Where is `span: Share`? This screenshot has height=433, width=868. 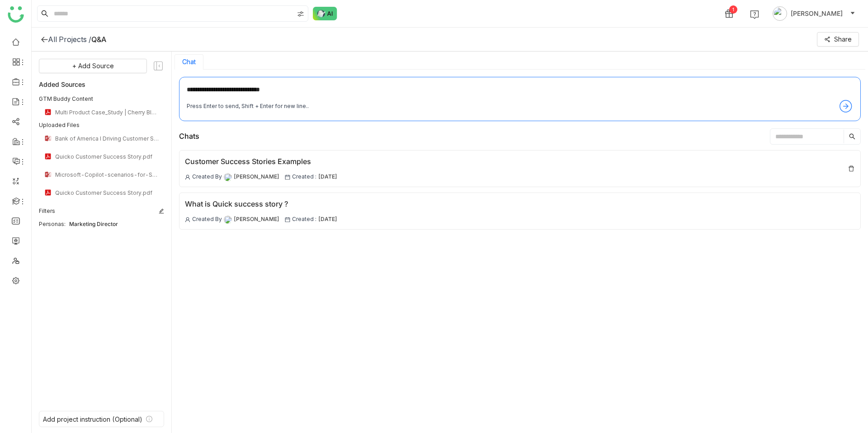 span: Share is located at coordinates (843, 39).